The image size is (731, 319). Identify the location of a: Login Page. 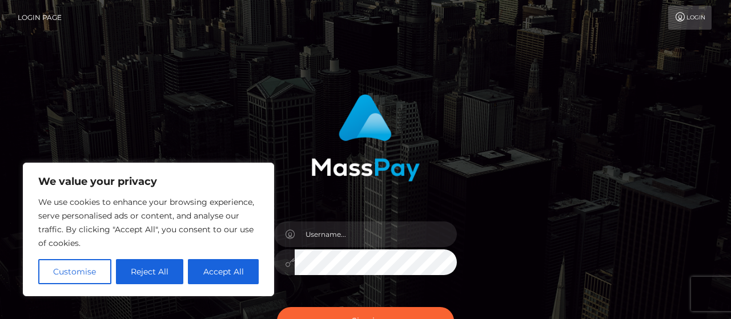
(39, 18).